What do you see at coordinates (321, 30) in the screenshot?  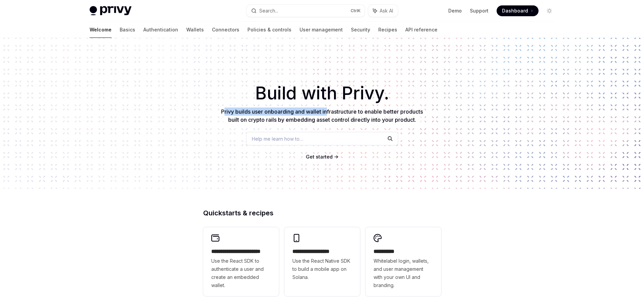 I see `a: User management` at bounding box center [321, 30].